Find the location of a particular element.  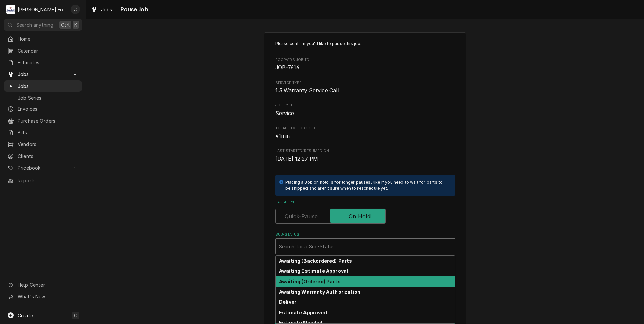

button: Search anythingCtrlK is located at coordinates (43, 25).